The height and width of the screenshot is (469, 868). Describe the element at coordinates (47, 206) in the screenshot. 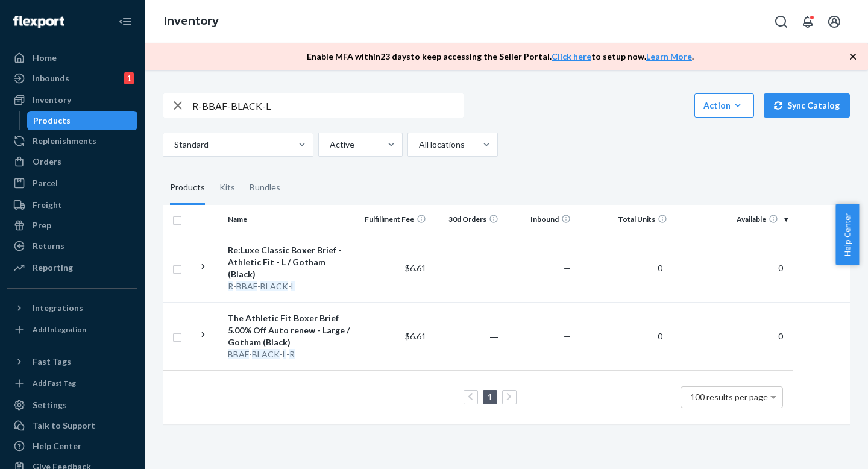

I see `div: Freight` at that location.